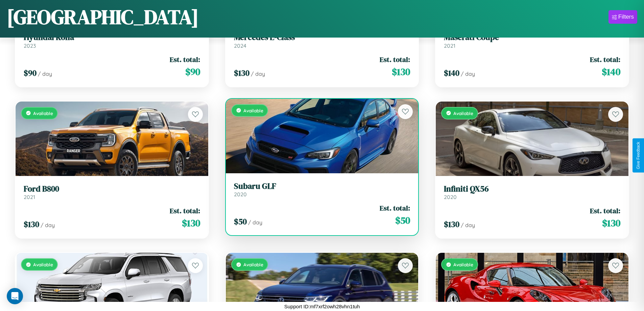 The width and height of the screenshot is (644, 311). What do you see at coordinates (532, 189) in the screenshot?
I see `h3: Infiniti QX56` at bounding box center [532, 189].